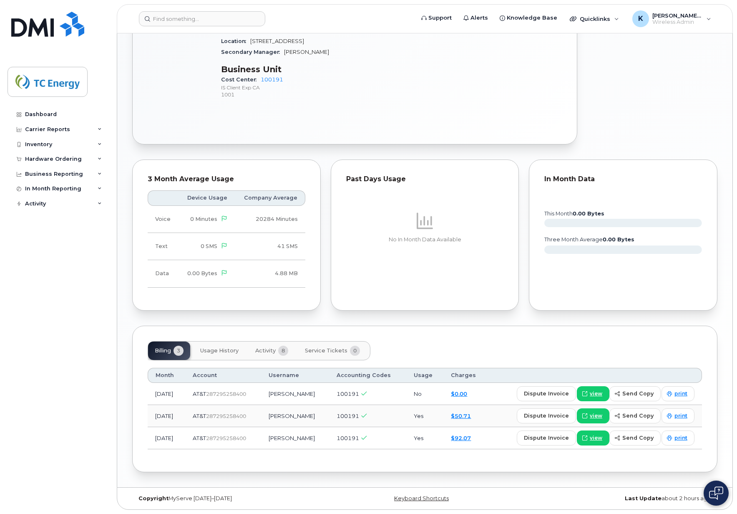  I want to click on span: Alerts, so click(479, 18).